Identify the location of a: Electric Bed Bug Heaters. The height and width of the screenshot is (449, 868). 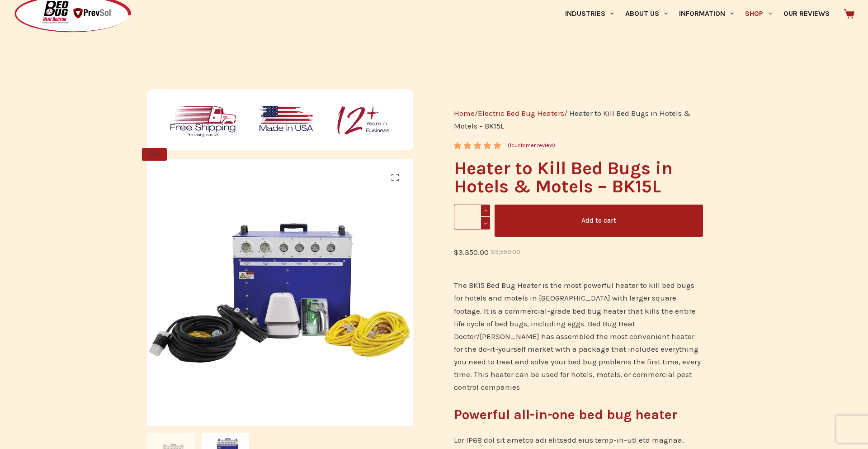
(521, 113).